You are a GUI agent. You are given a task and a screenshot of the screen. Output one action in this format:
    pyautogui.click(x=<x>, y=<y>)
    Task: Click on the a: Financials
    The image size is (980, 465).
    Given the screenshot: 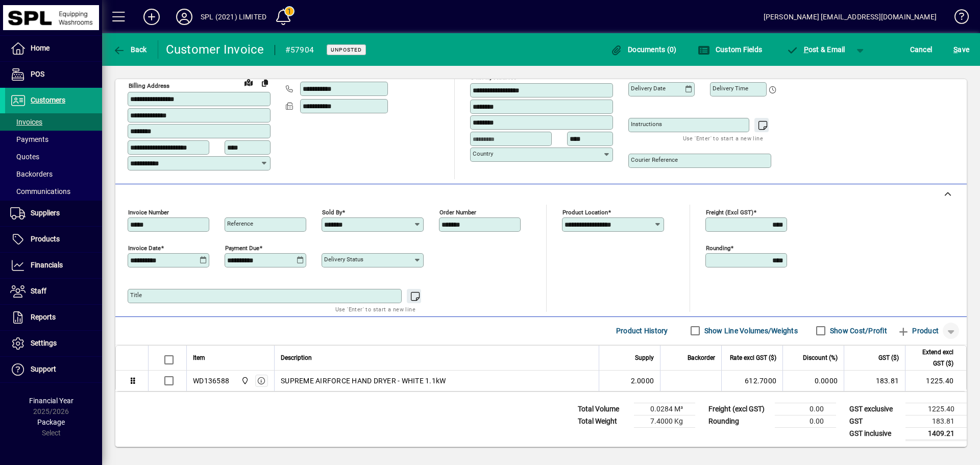 What is the action you would take?
    pyautogui.click(x=53, y=265)
    